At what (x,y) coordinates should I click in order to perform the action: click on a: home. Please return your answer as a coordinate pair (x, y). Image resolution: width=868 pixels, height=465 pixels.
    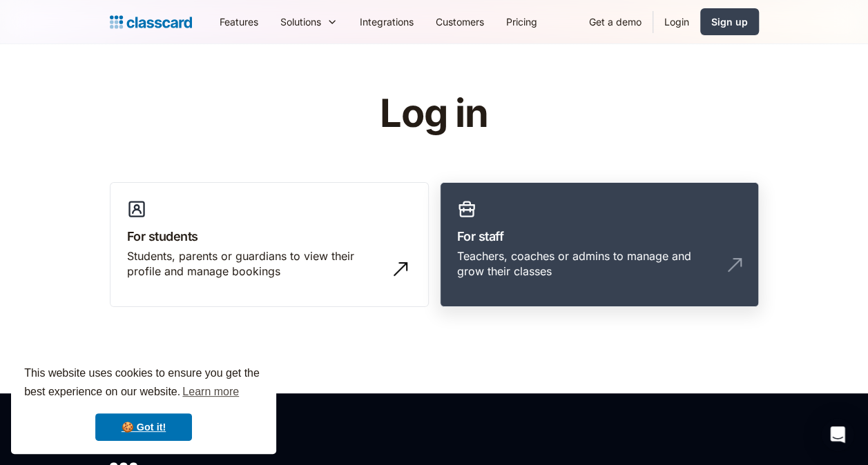
    Looking at the image, I should click on (151, 22).